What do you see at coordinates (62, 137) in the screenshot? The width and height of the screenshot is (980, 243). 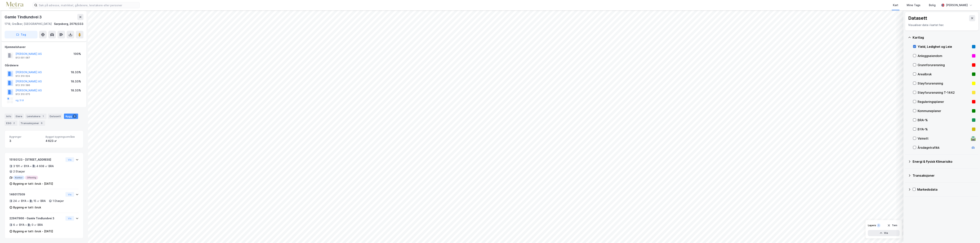 I see `span: Bygget bygningsområde` at bounding box center [62, 137].